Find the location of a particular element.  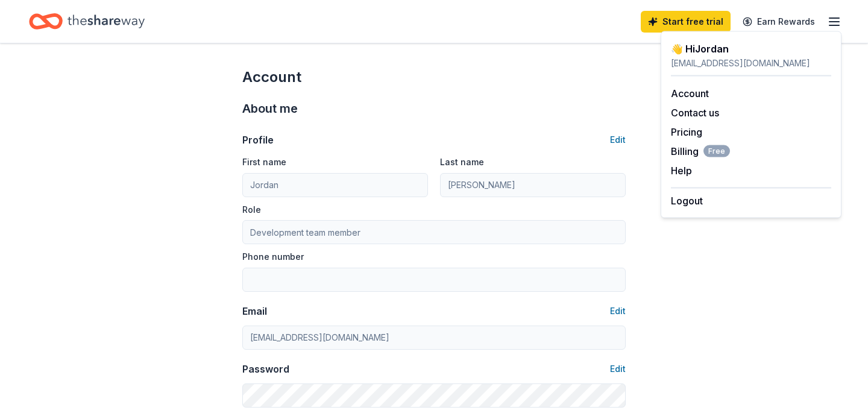

a: Earn Rewards is located at coordinates (779, 22).